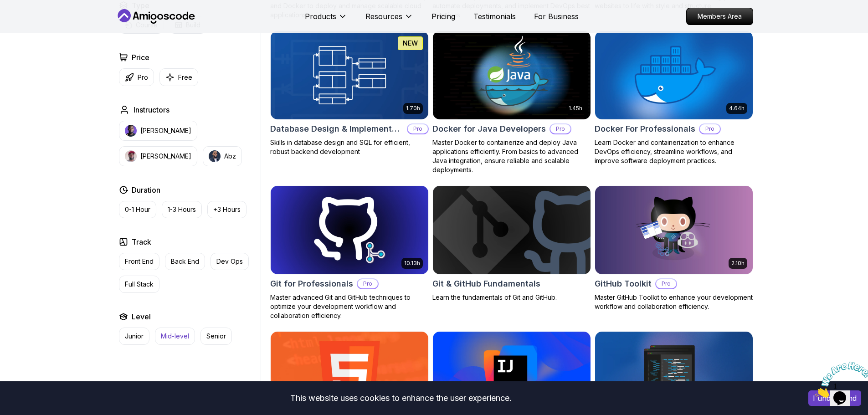  What do you see at coordinates (178, 77) in the screenshot?
I see `button: Free` at bounding box center [178, 77].